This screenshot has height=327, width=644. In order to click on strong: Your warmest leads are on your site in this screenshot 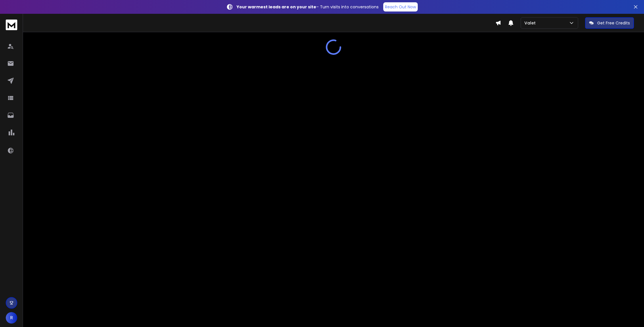, I will do `click(276, 7)`.